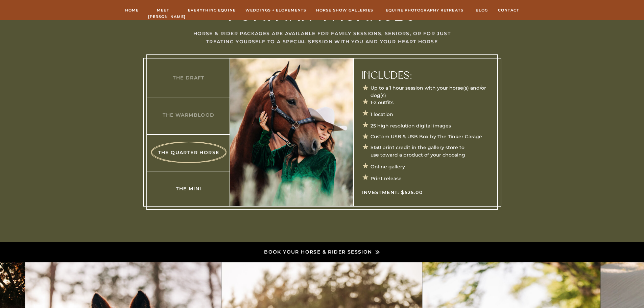 This screenshot has height=308, width=644. What do you see at coordinates (482, 10) in the screenshot?
I see `a: Blog` at bounding box center [482, 10].